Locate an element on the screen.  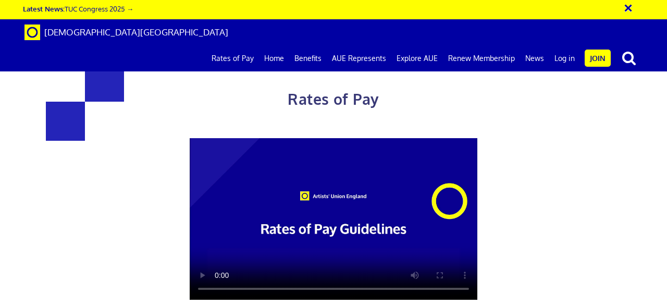
span: Rates of Pay is located at coordinates (333, 99).